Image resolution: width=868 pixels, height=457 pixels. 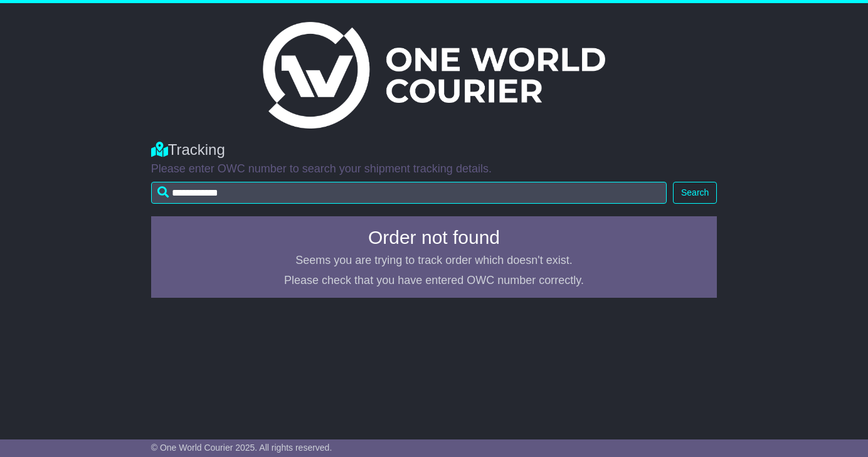 I want to click on p: Please check that you have entered OWC number correctly., so click(x=434, y=281).